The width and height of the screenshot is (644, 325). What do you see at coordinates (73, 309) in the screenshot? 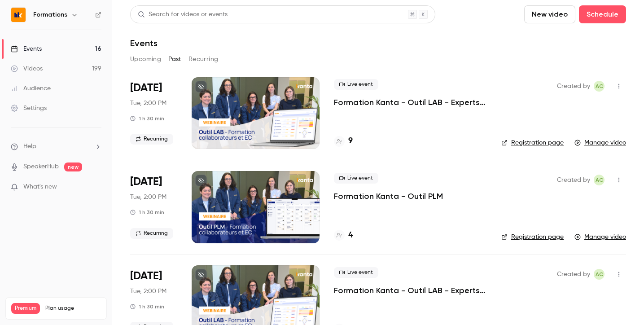
I see `span: Plan usage` at bounding box center [73, 309].